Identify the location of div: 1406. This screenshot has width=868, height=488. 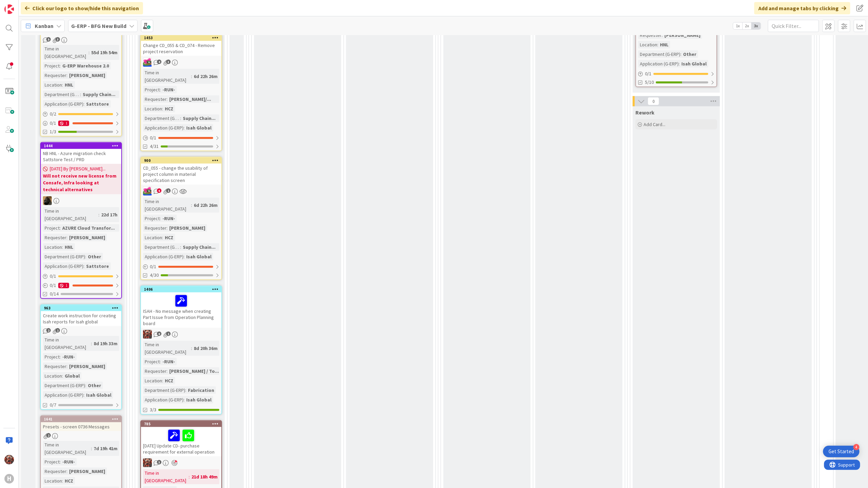
(181, 289).